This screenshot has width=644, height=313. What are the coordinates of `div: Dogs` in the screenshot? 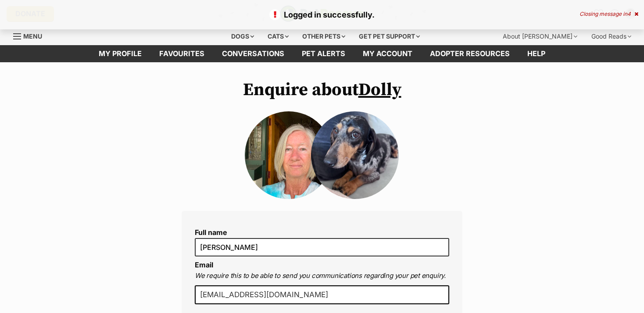 It's located at (242, 36).